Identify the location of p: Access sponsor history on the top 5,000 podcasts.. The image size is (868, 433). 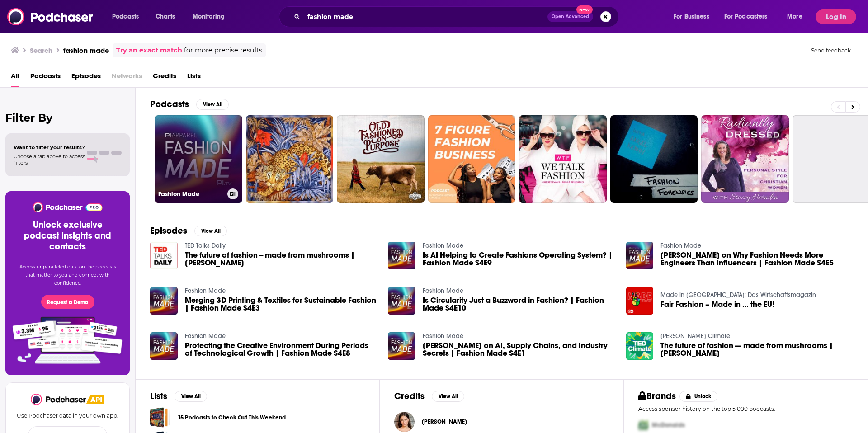
(745, 408).